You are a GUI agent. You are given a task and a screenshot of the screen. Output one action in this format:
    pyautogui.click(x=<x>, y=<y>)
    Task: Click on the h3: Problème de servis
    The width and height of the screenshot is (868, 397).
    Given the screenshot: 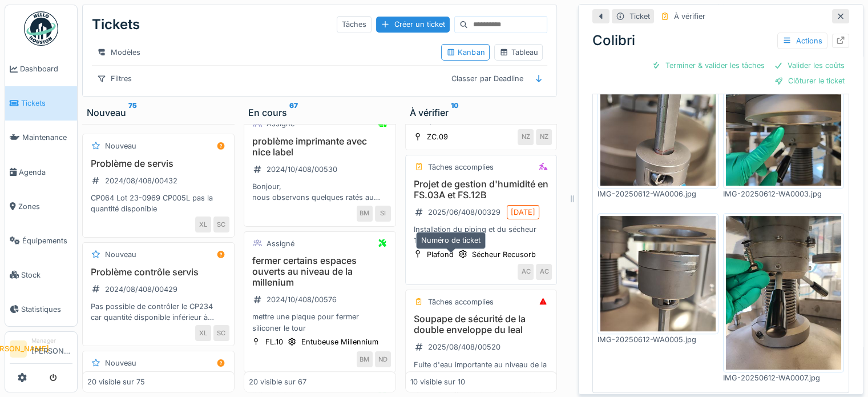 What is the action you would take?
    pyautogui.click(x=158, y=163)
    